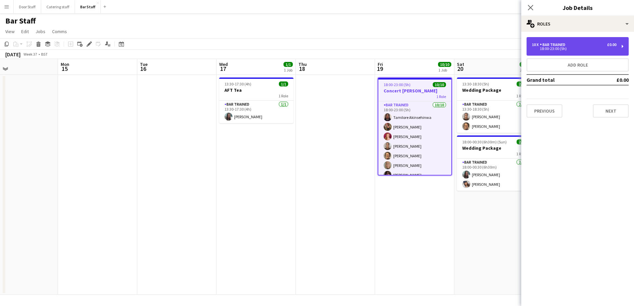  Describe the element at coordinates (611, 111) in the screenshot. I see `button: Next` at that location.